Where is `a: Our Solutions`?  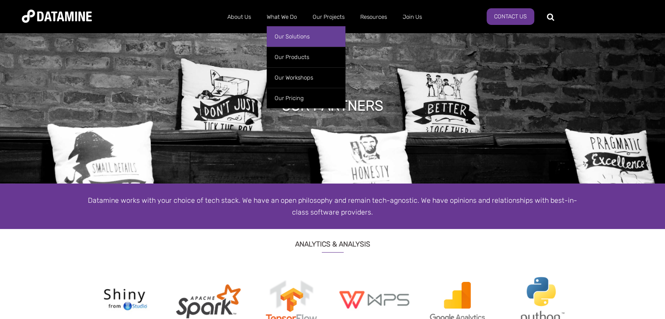
a: Our Solutions is located at coordinates (306, 36).